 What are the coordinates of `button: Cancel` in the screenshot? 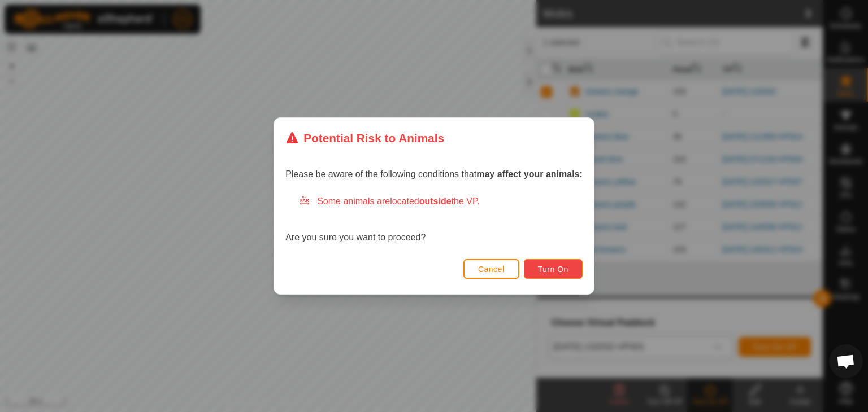 It's located at (491, 269).